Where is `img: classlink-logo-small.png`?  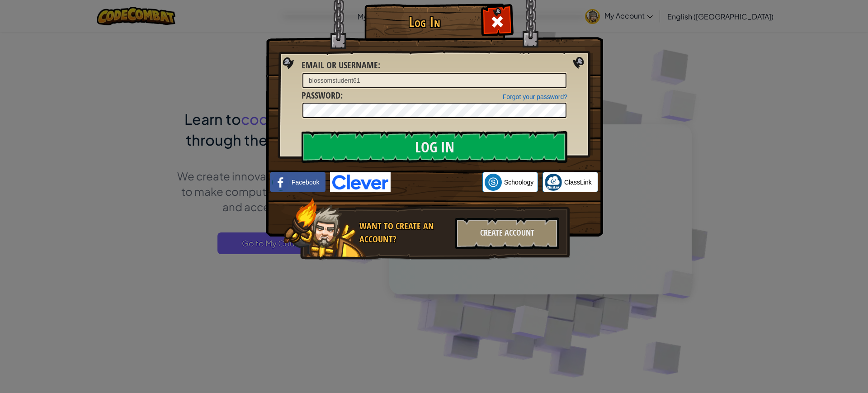 img: classlink-logo-small.png is located at coordinates (553, 182).